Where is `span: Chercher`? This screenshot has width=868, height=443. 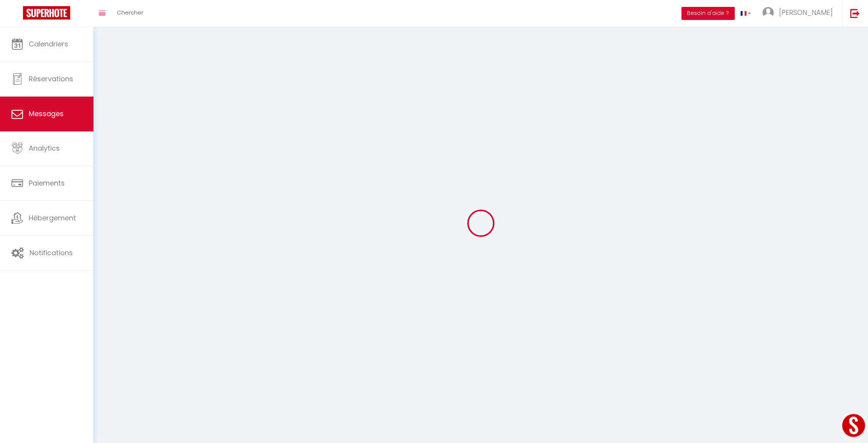
span: Chercher is located at coordinates (130, 12).